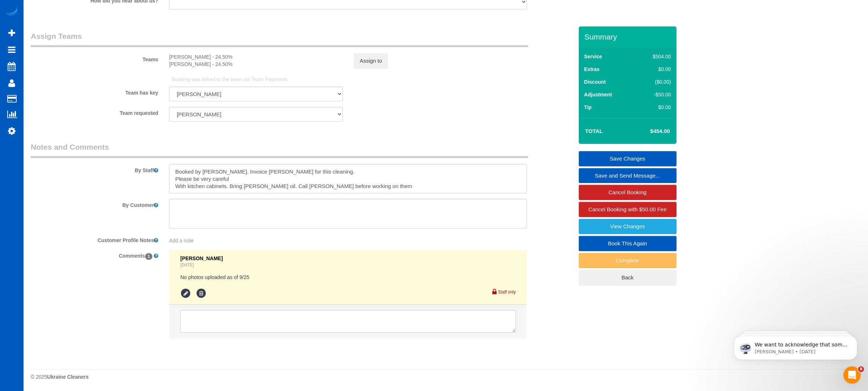  What do you see at coordinates (95, 112) in the screenshot?
I see `label: Team requested` at bounding box center [95, 112].